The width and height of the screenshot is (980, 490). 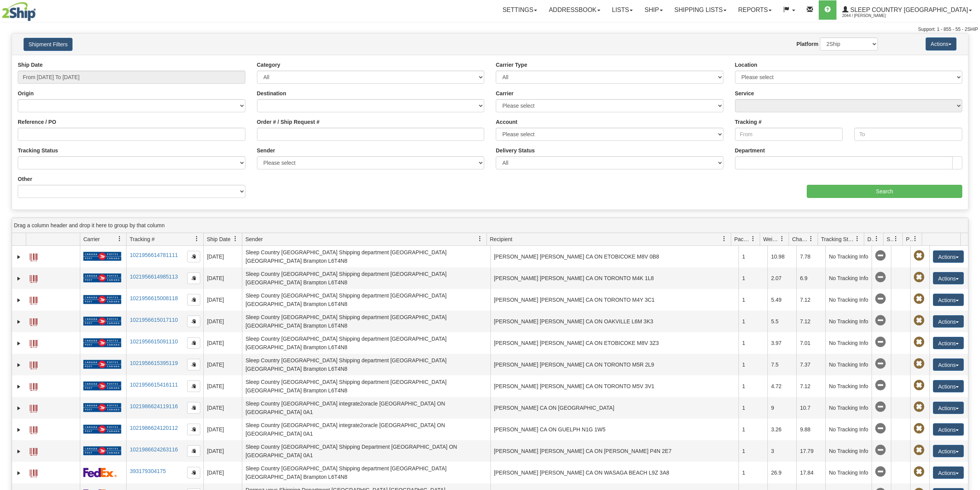 What do you see at coordinates (19, 12) in the screenshot?
I see `img: logo2044.jpg` at bounding box center [19, 12].